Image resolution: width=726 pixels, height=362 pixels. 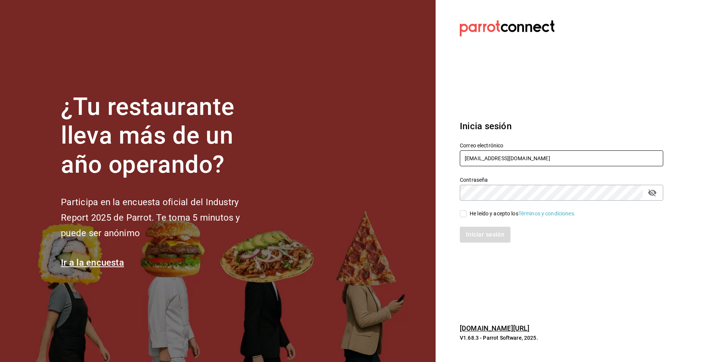 I want to click on a: Ir a la encuesta, so click(x=92, y=263).